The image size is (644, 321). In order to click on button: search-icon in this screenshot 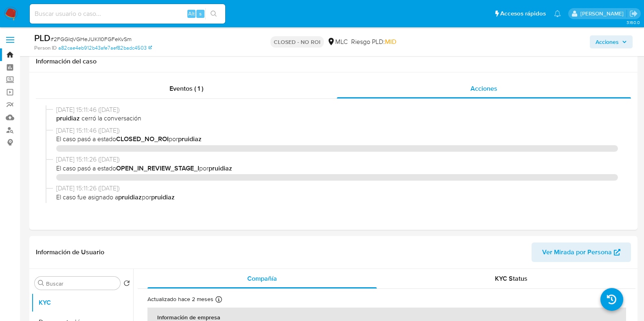, I will do `click(213, 14)`.